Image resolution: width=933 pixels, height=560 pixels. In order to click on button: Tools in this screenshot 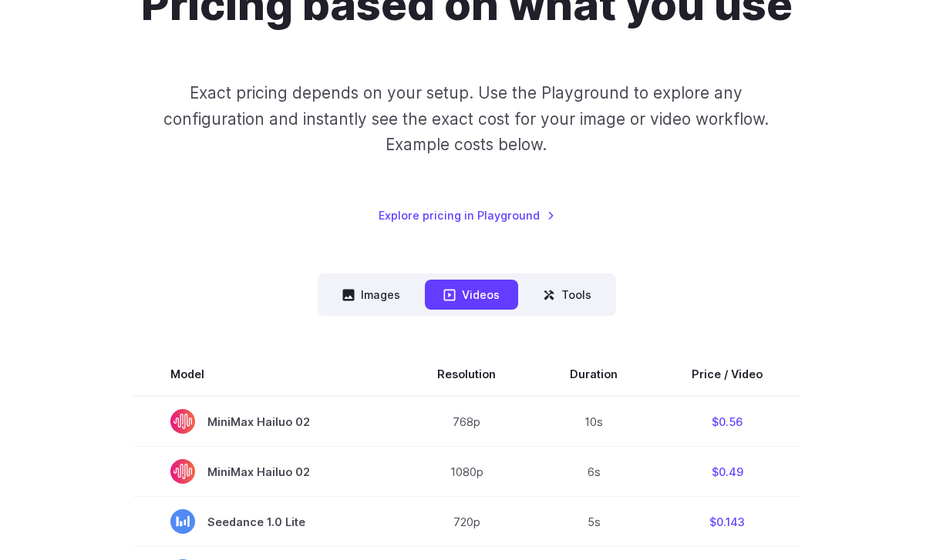, I will do `click(566, 295)`.